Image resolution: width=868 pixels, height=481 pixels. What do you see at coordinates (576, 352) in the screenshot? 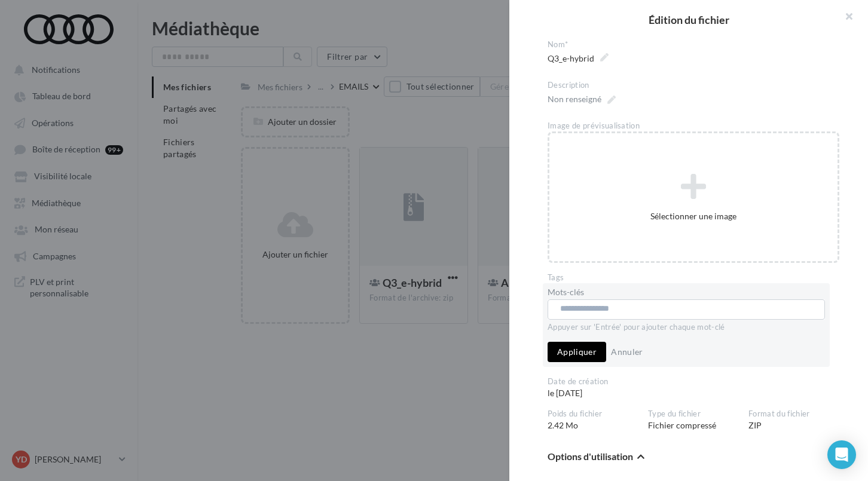
I see `button: Appliquer` at bounding box center [576, 352].